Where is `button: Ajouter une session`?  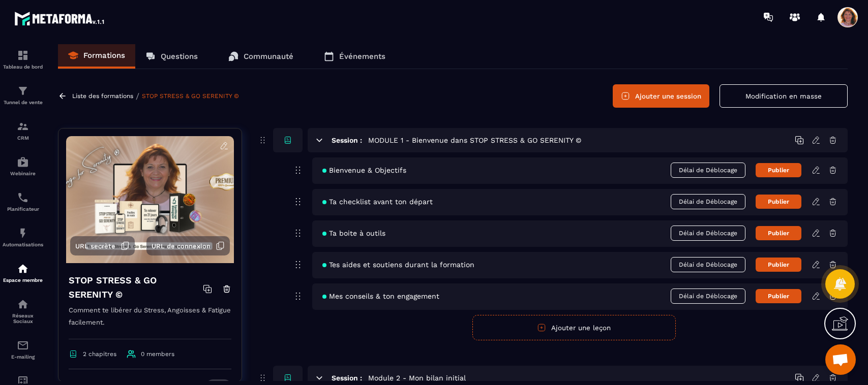
button: Ajouter une session is located at coordinates (661, 96).